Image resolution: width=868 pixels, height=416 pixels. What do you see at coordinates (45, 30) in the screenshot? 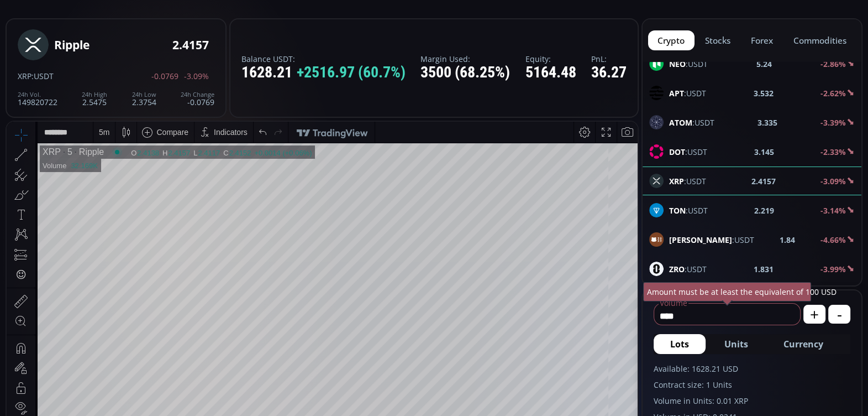
I see `div: XRP` at bounding box center [45, 30].